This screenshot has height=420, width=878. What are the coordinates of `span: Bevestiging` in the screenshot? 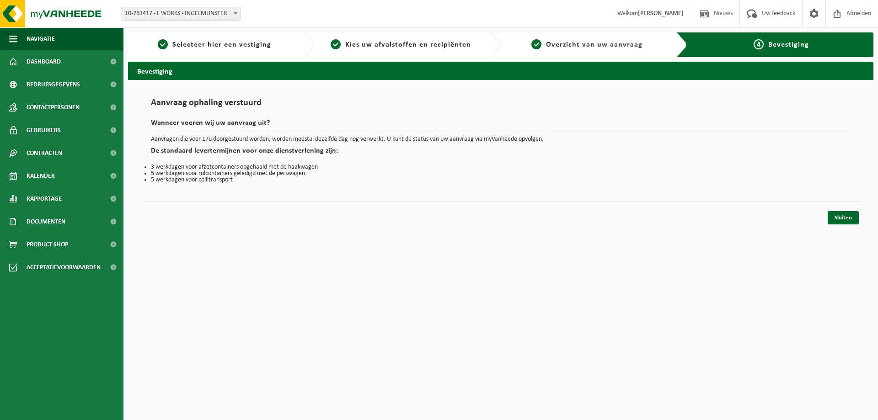 It's located at (789, 45).